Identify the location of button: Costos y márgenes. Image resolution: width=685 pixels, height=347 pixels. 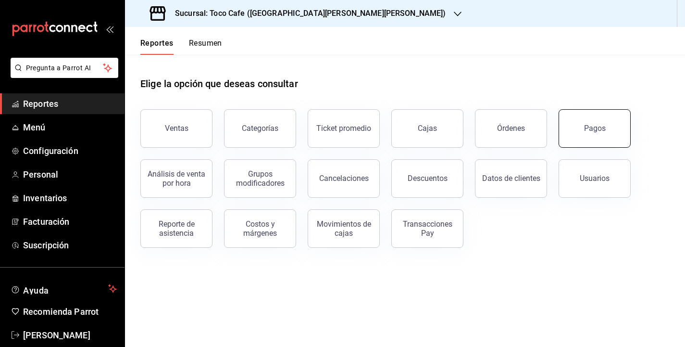
(260, 228).